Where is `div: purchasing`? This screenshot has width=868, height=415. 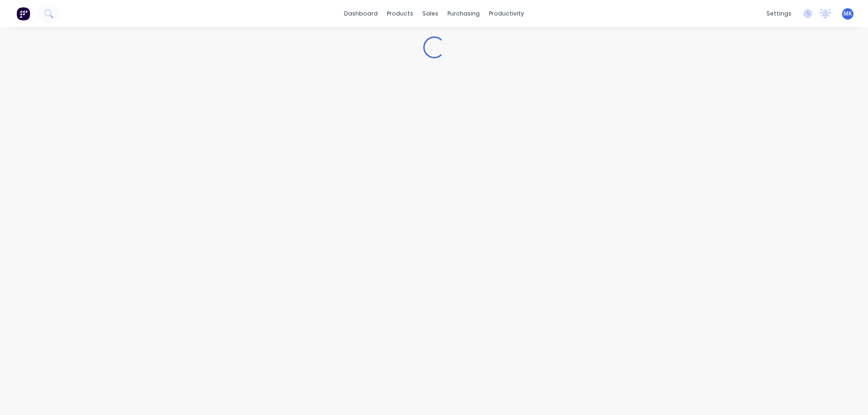 div: purchasing is located at coordinates (463, 13).